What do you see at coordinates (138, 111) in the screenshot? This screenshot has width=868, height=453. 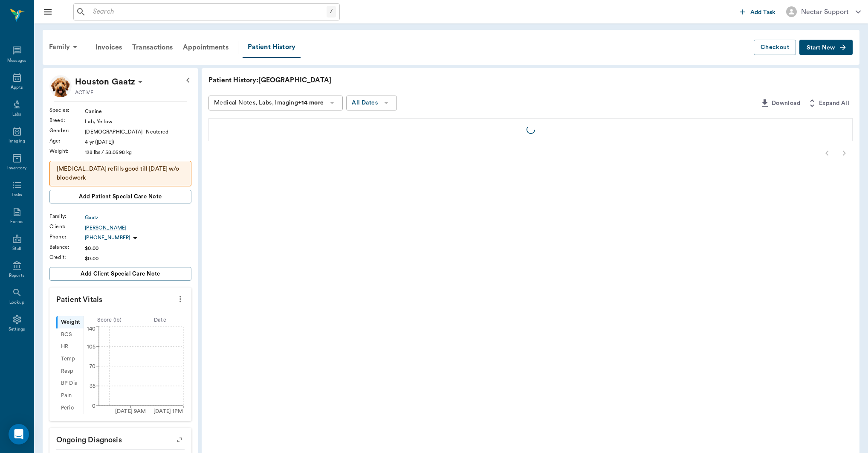 I see `div: Canine` at bounding box center [138, 111].